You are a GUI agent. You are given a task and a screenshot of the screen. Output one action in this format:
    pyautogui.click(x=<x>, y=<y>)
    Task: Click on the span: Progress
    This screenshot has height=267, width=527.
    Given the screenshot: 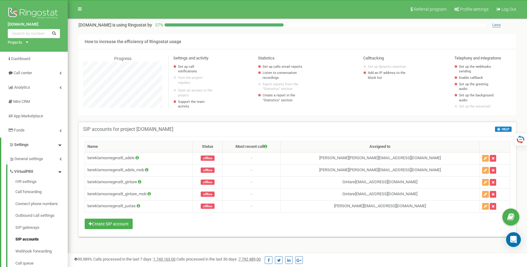 What is the action you would take?
    pyautogui.click(x=123, y=59)
    